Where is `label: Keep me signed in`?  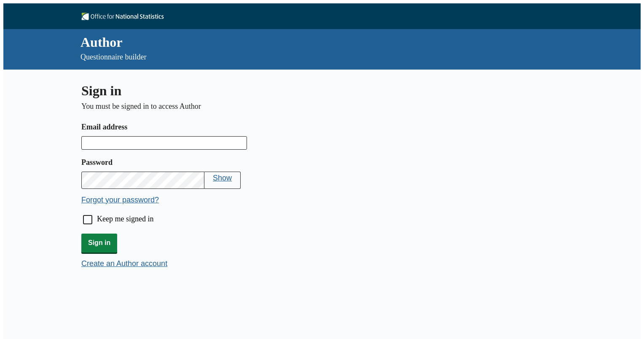
label: Keep me signed in is located at coordinates (125, 219).